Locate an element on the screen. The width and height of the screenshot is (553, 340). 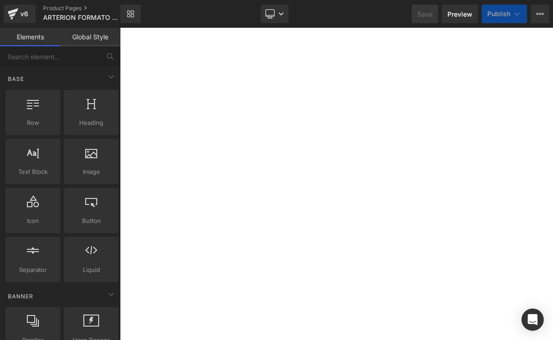
a: Product Pages is located at coordinates (89, 8).